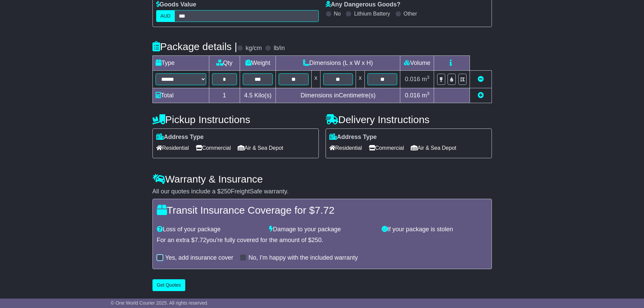 This screenshot has height=308, width=644. I want to click on h4: Warranty & Insurance, so click(322, 179).